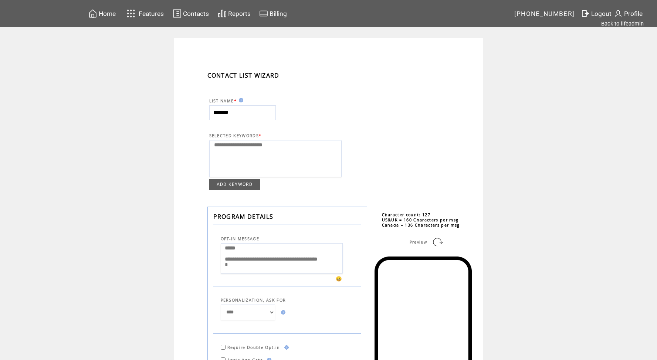 The height and width of the screenshot is (360, 657). I want to click on a: Logout, so click(596, 13).